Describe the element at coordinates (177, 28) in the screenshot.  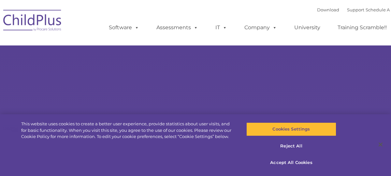
I see `a: Assessments` at that location.